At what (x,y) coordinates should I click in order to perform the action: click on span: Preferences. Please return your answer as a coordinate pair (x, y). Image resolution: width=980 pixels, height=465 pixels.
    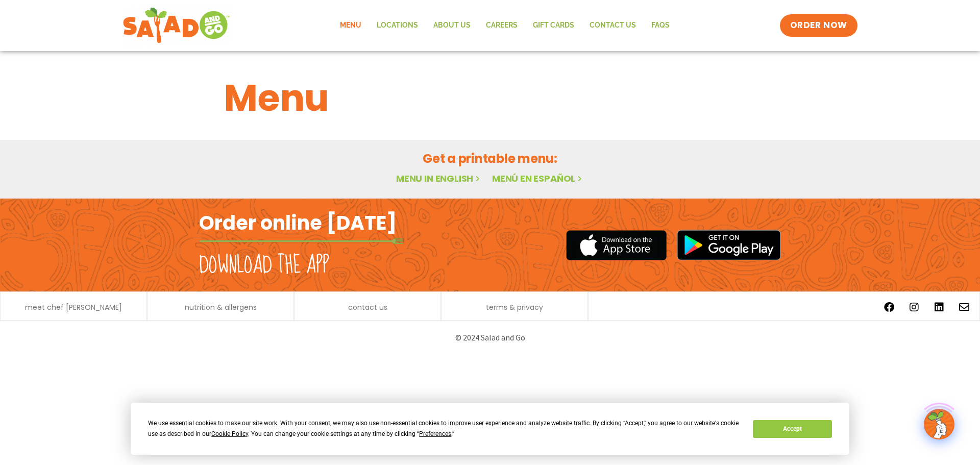
    Looking at the image, I should click on (434, 433).